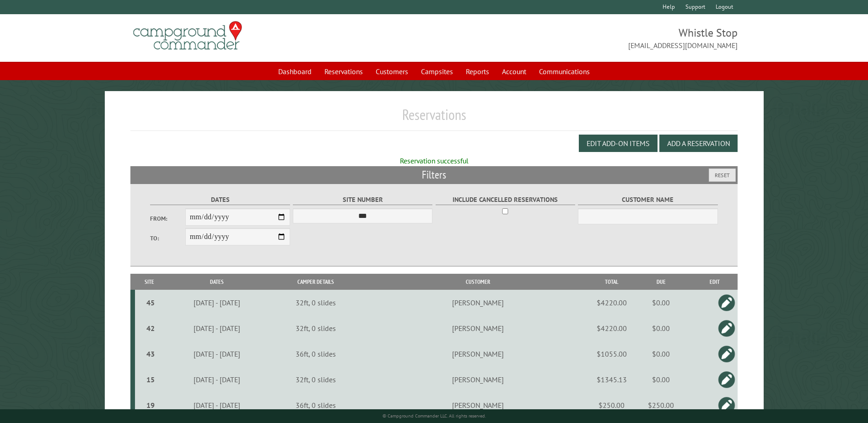  I want to click on th: Customer, so click(477, 282).